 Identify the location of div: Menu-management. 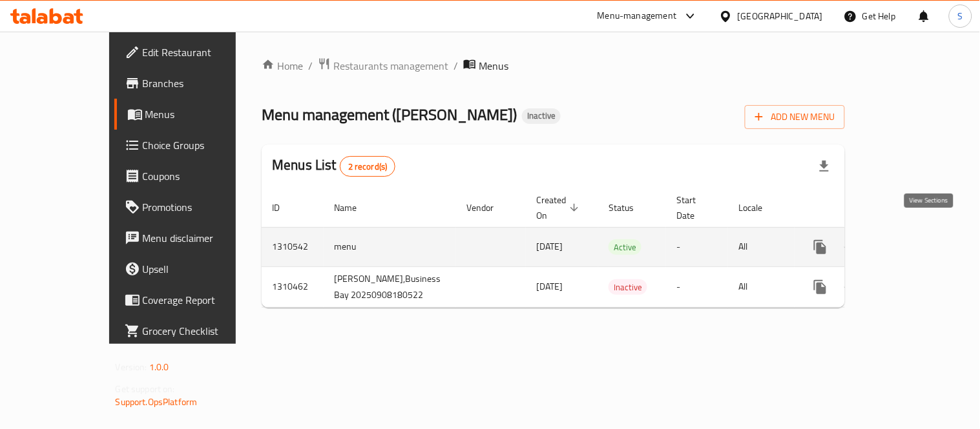
(637, 16).